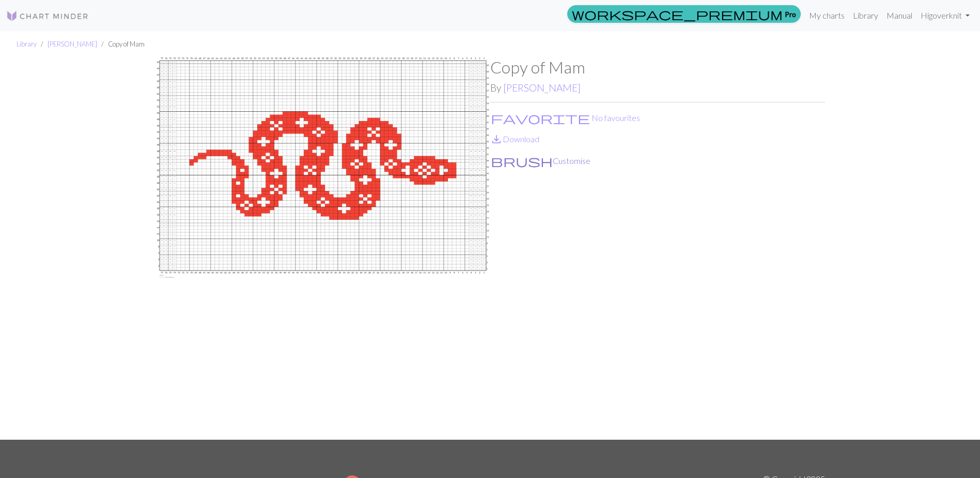  What do you see at coordinates (658, 87) in the screenshot?
I see `h2: By` at bounding box center [658, 87].